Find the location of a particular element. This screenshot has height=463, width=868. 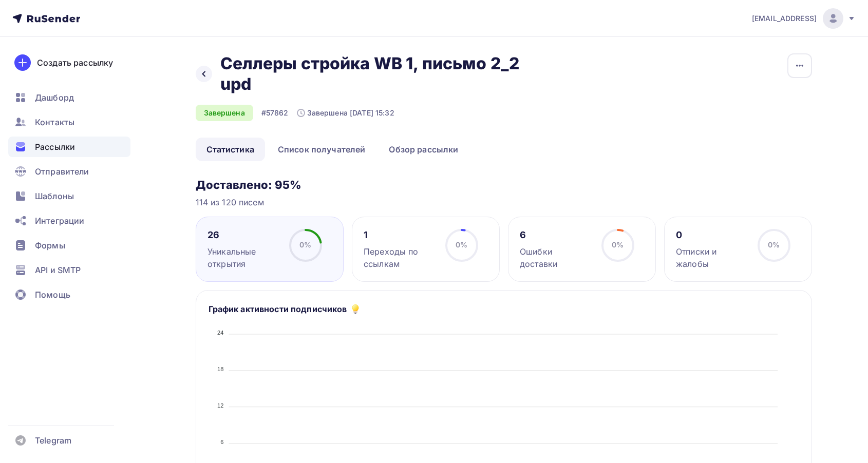

div: Создать рассылку is located at coordinates (75, 62).